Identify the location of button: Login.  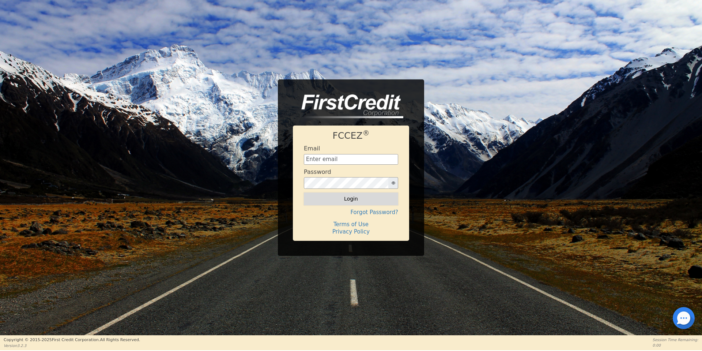
(351, 198).